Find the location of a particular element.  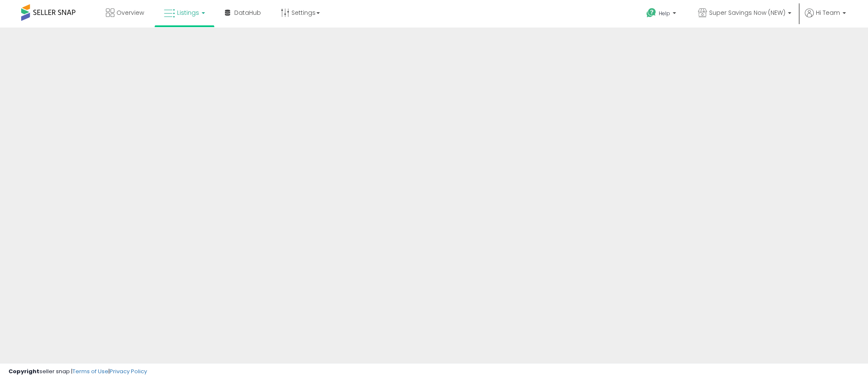

span: Overview is located at coordinates (130, 13).